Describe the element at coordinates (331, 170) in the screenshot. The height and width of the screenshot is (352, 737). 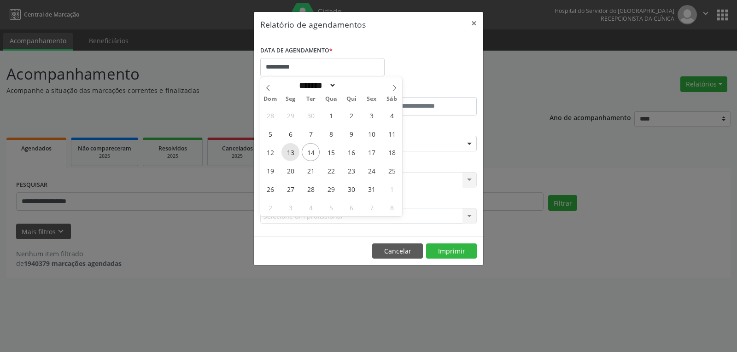
I see `span: Outubro 22, 2025` at that location.